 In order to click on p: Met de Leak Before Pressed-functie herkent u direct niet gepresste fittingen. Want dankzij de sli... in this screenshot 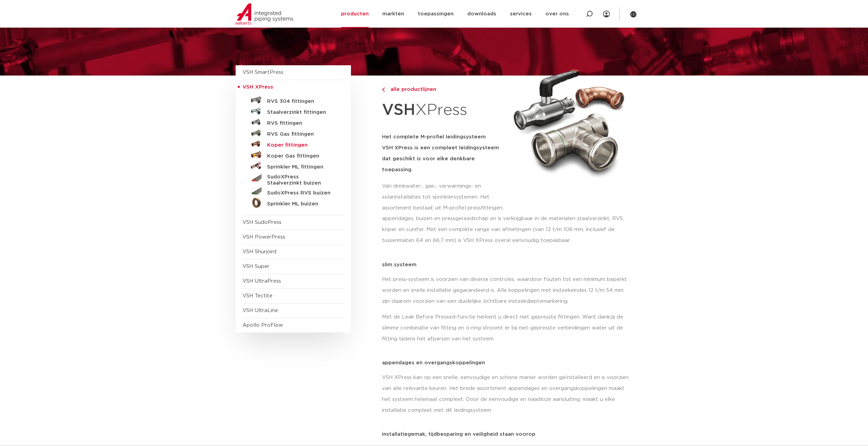, I will do `click(507, 328)`.